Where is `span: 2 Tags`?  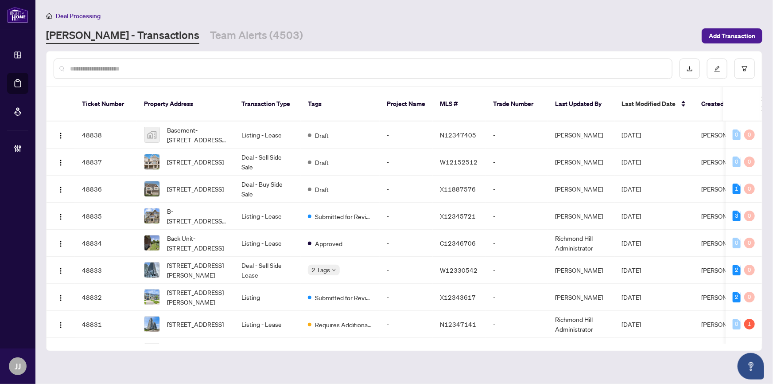 span: 2 Tags is located at coordinates (321, 269).